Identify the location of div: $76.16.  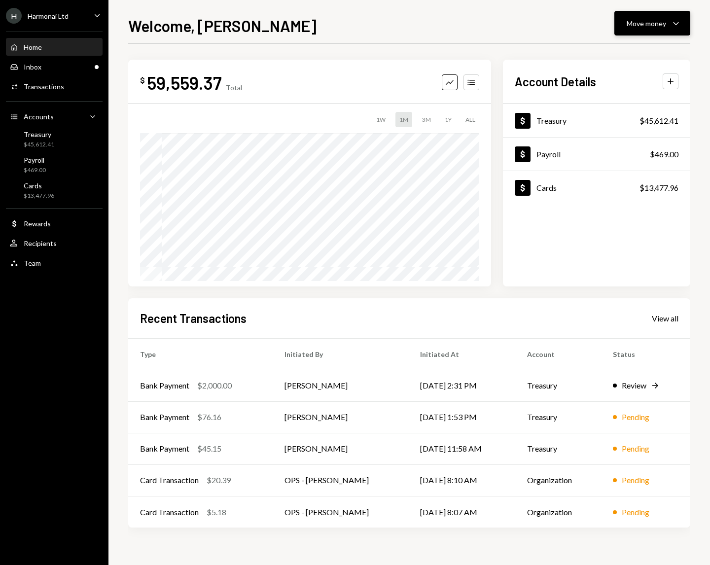
(209, 417).